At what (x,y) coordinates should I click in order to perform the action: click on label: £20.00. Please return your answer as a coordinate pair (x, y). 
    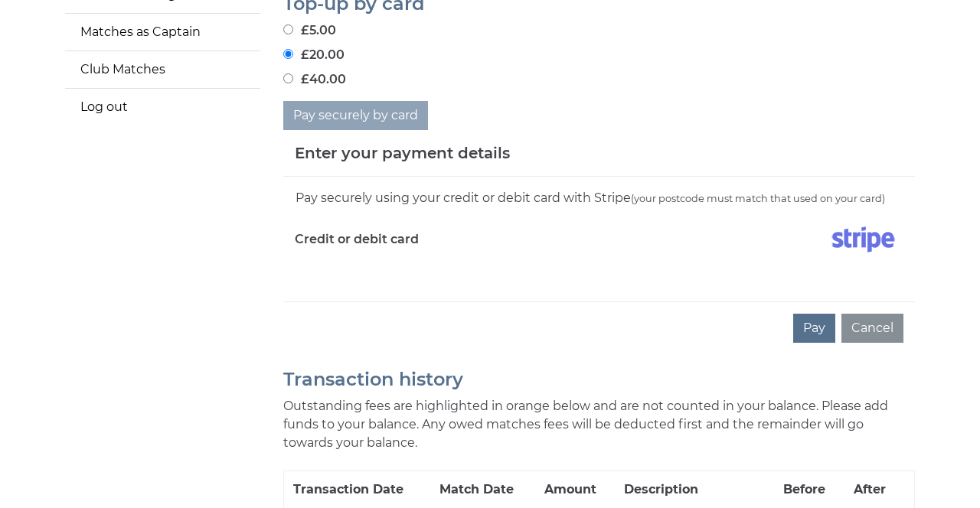
    Looking at the image, I should click on (314, 55).